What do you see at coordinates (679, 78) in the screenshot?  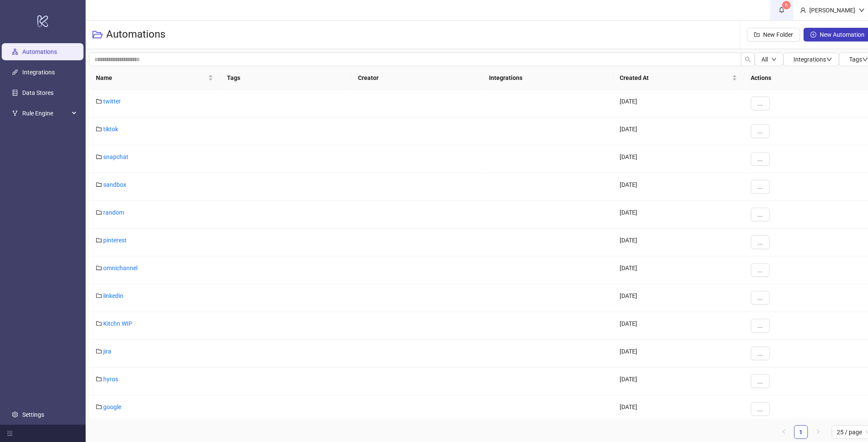 I see `th: Created At` at bounding box center [679, 78].